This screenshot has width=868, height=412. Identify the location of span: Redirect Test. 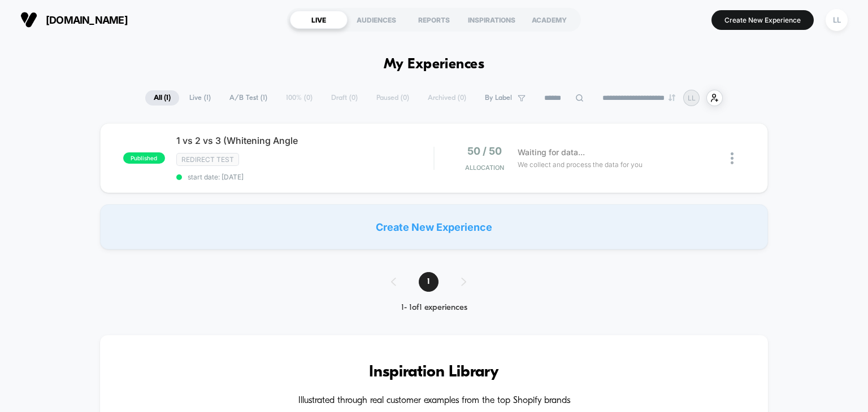
(207, 159).